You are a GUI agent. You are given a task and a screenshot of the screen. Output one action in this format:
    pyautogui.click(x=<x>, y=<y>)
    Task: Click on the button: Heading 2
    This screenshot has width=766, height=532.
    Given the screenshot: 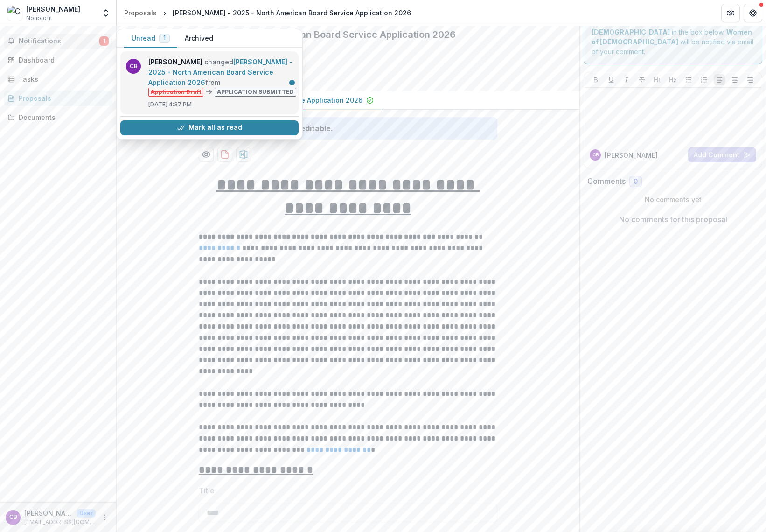 What is the action you would take?
    pyautogui.click(x=672, y=80)
    